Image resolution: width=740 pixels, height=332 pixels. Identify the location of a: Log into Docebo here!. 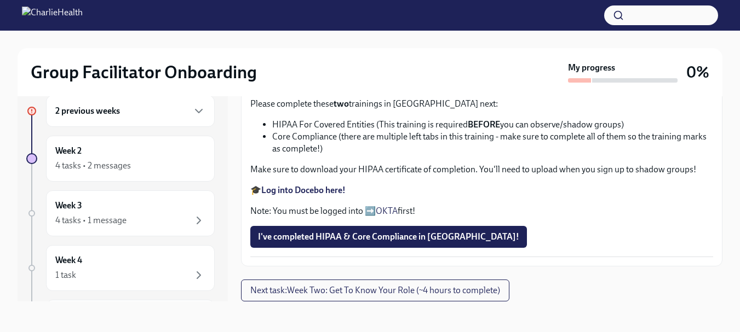
(303, 190).